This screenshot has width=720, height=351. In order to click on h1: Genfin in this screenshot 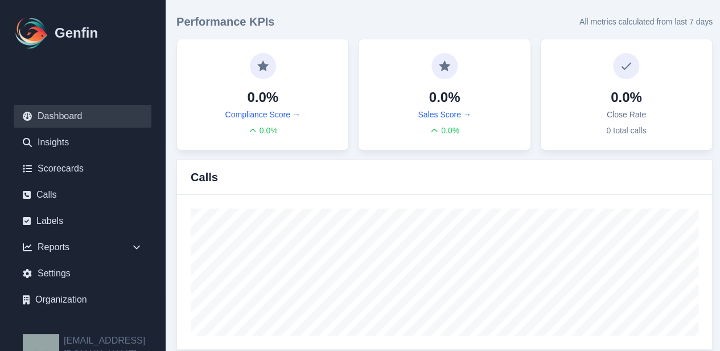, I will do `click(76, 33)`.